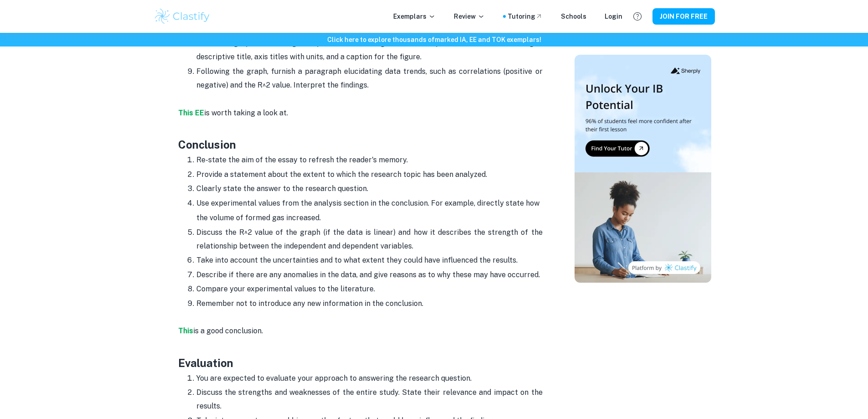 The width and height of the screenshot is (868, 419). I want to click on div: Login, so click(613, 17).